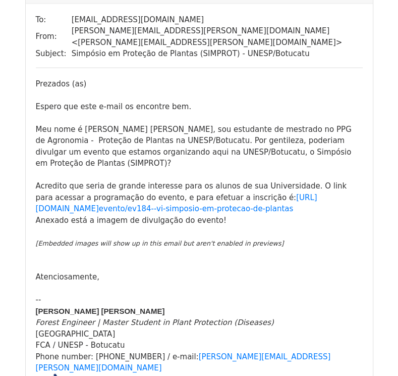 This screenshot has height=376, width=398. What do you see at coordinates (54, 54) in the screenshot?
I see `td: Subject:` at bounding box center [54, 54].